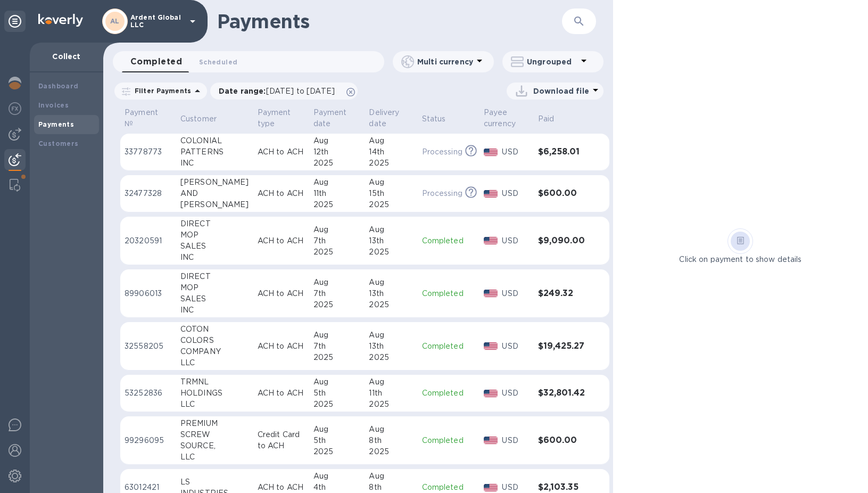 This screenshot has height=493, width=868. I want to click on p: Collect, so click(66, 57).